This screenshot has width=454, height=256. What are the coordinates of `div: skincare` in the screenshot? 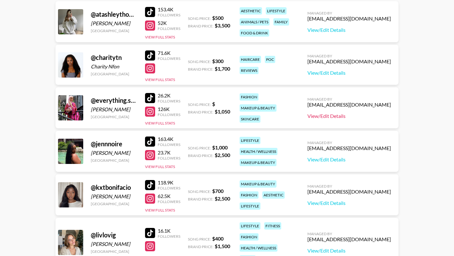 It's located at (250, 119).